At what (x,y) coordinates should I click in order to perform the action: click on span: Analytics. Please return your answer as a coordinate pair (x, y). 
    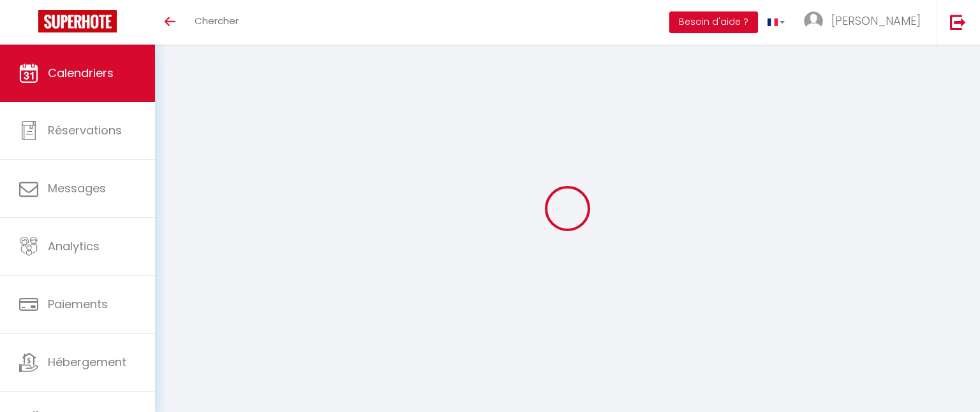
    Looking at the image, I should click on (73, 246).